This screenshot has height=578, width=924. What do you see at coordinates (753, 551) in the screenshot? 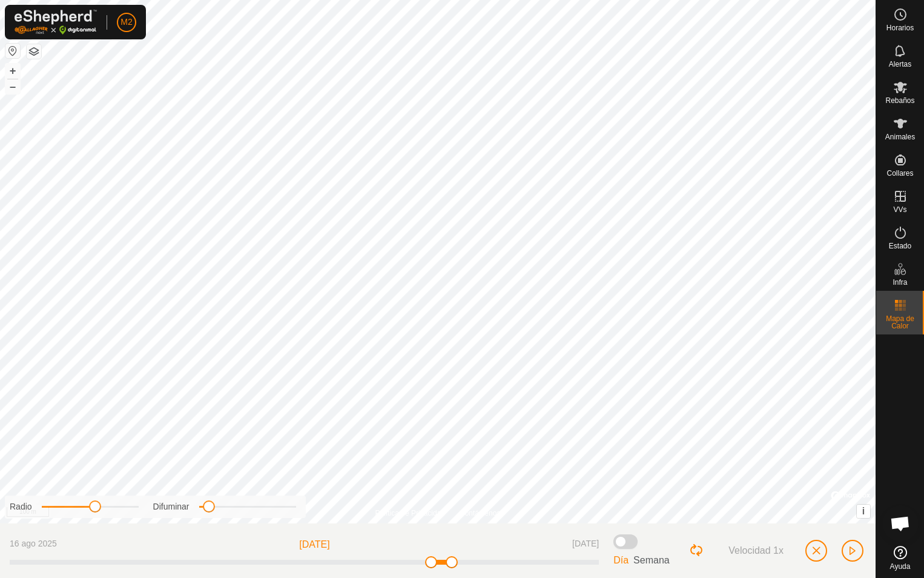
I see `button: Speed Button` at bounding box center [753, 551].